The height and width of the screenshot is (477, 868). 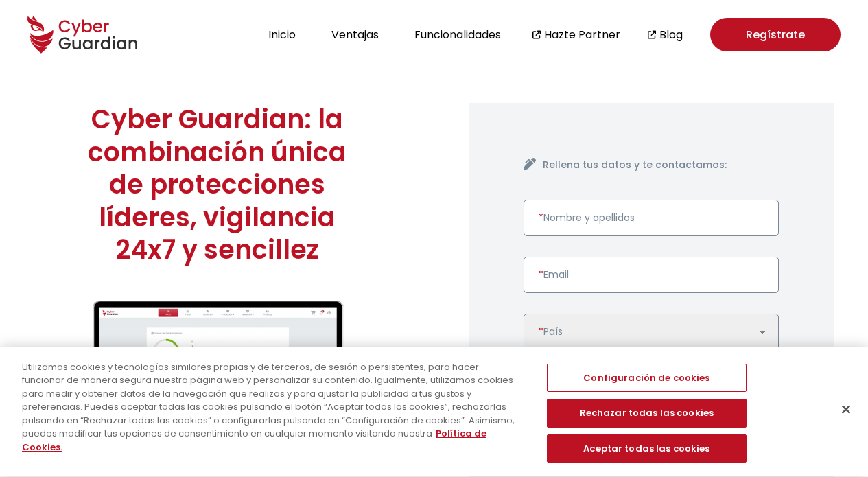 I want to click on a: Más información sobre su privacidad, se abre en una nueva pestaña, so click(x=254, y=441).